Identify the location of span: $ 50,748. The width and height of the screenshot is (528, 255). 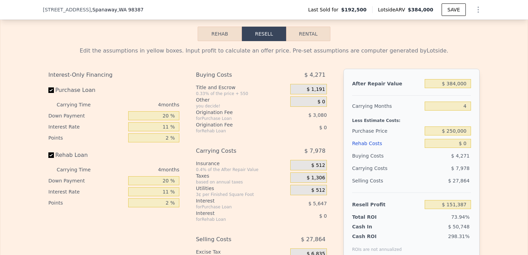
(459, 227).